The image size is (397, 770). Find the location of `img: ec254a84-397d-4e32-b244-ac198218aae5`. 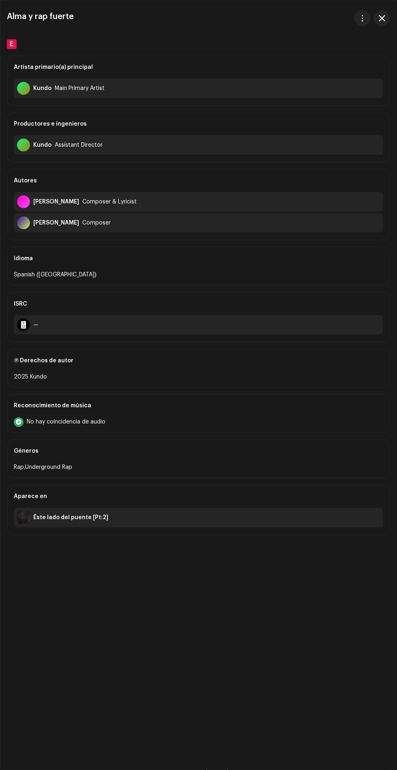

img: ec254a84-397d-4e32-b244-ac198218aae5 is located at coordinates (24, 518).